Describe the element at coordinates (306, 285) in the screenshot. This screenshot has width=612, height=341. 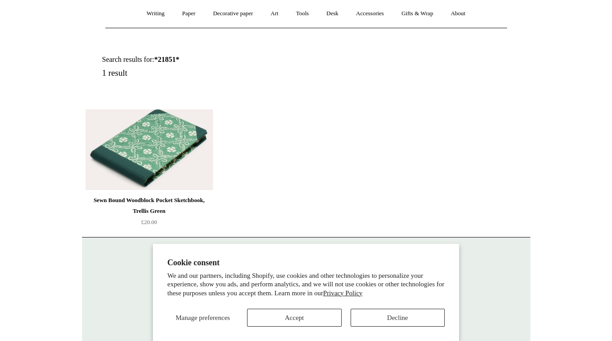
I see `p: We and our partners, including Shopify, use cookies and other technologies to personalize your ex...` at that location.